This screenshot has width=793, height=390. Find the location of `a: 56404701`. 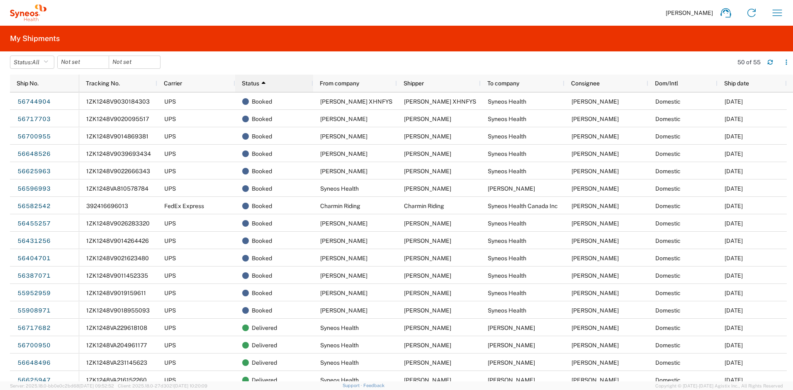

a: 56404701 is located at coordinates (34, 259).